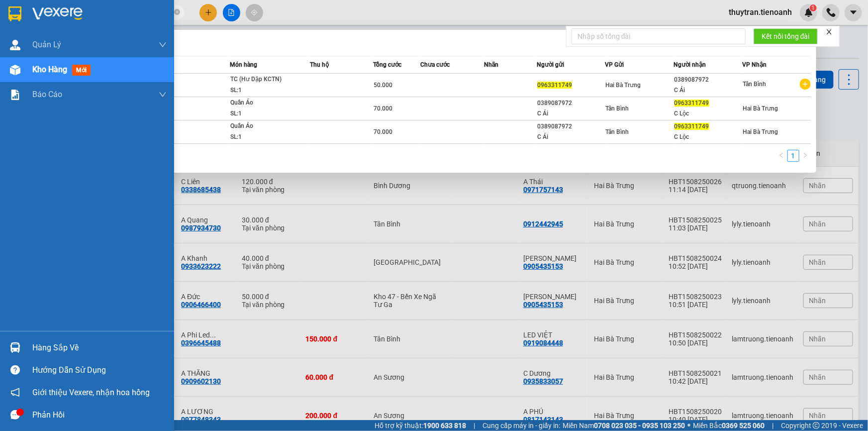  I want to click on button: left, so click(781, 156).